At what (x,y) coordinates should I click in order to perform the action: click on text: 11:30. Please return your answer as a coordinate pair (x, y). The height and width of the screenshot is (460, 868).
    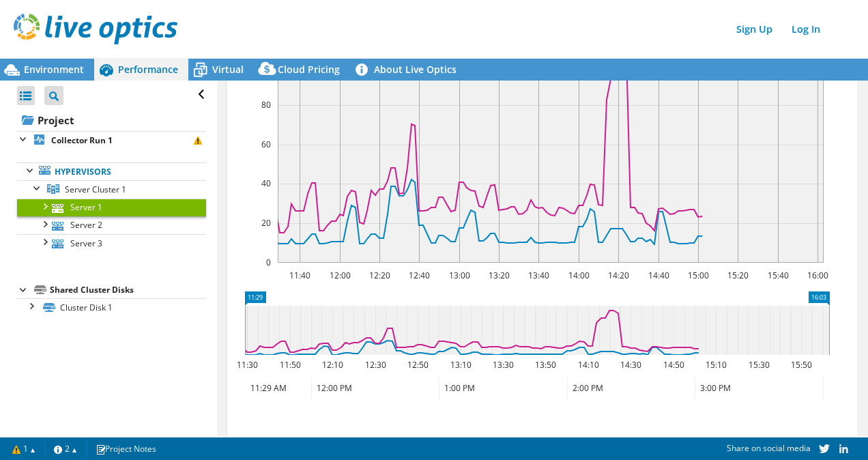
    Looking at the image, I should click on (247, 364).